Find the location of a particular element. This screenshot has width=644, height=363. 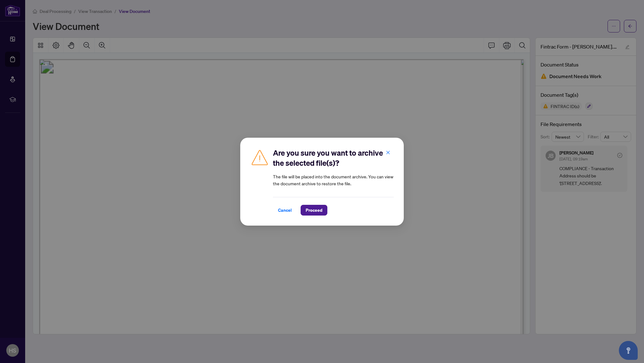

span: close is located at coordinates (388, 152).